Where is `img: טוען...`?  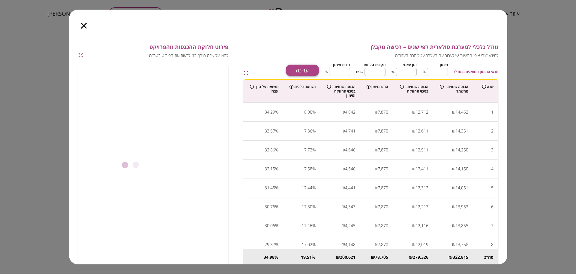
img: טוען... is located at coordinates (153, 165).